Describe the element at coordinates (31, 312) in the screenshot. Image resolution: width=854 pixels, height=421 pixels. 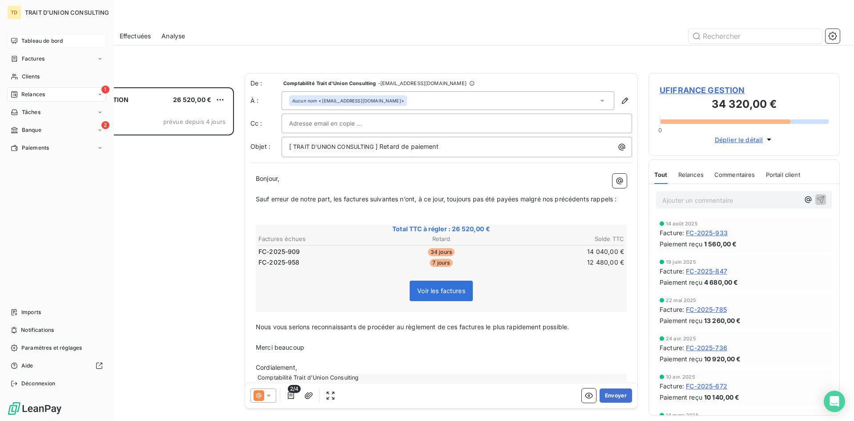
I see `span: Imports` at that location.